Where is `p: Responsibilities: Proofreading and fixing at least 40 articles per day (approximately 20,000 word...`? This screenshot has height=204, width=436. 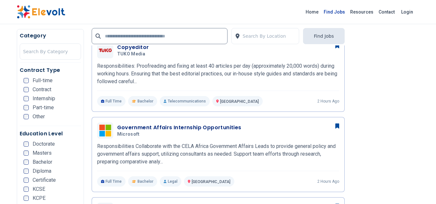 p: Responsibilities: Proofreading and fixing at least 40 articles per day (approximately 20,000 word... is located at coordinates (218, 74).